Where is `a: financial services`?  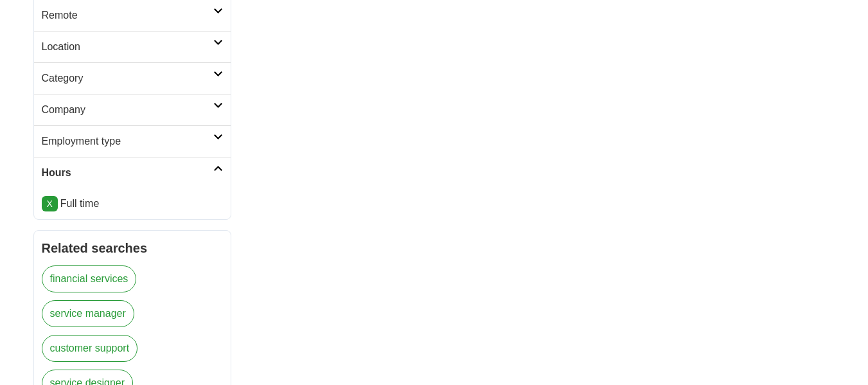 a: financial services is located at coordinates (90, 279).